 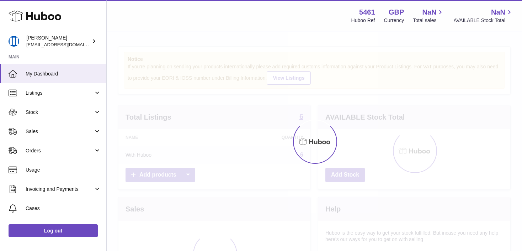 What do you see at coordinates (483, 20) in the screenshot?
I see `span: AVAILABLE Stock Total` at bounding box center [483, 20].